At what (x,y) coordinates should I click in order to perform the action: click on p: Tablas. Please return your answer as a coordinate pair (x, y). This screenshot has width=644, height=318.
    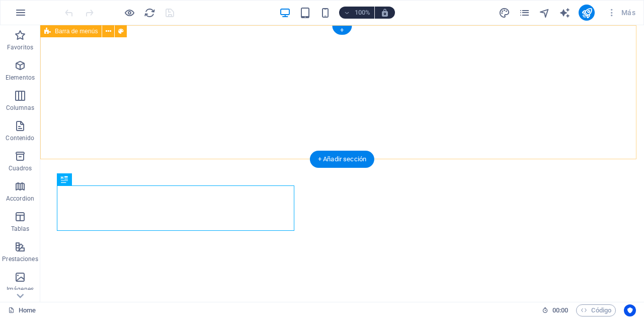
    Looking at the image, I should click on (20, 229).